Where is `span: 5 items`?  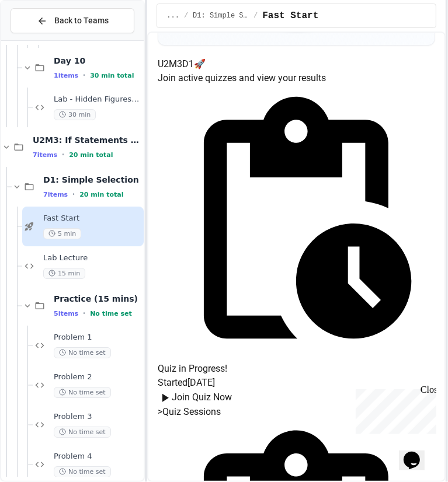 span: 5 items is located at coordinates (66, 313).